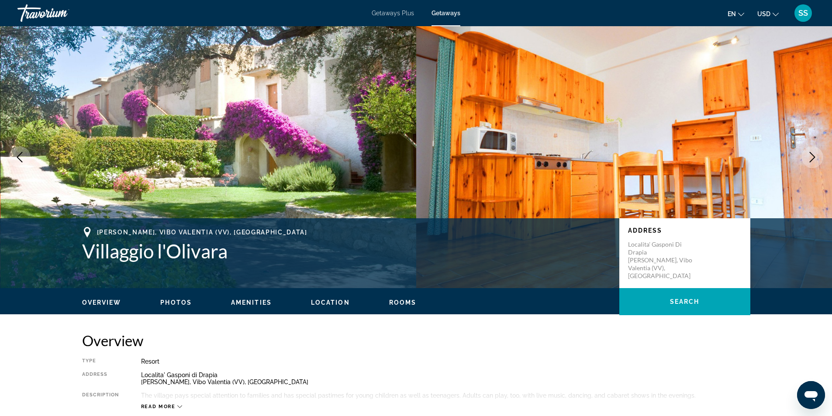  What do you see at coordinates (176, 303) in the screenshot?
I see `span: Photos` at bounding box center [176, 303].